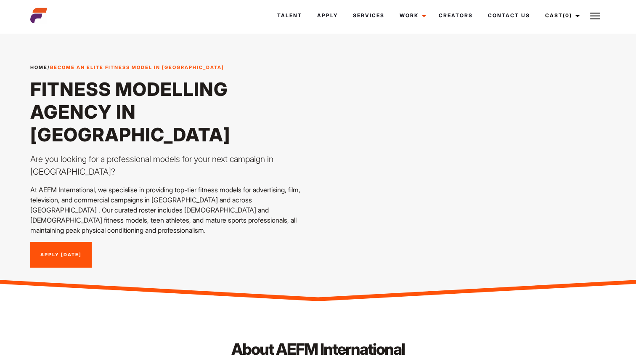 This screenshot has height=364, width=636. I want to click on img: cropped-aefm-brand-fav-22-square.png, so click(39, 16).